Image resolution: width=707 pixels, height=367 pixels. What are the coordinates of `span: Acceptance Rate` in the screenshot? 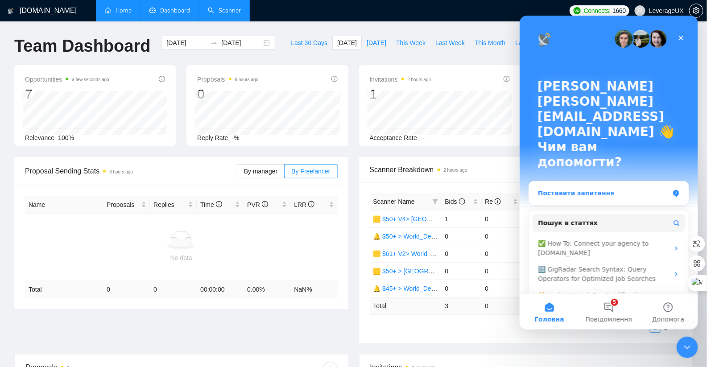 It's located at (393, 138).